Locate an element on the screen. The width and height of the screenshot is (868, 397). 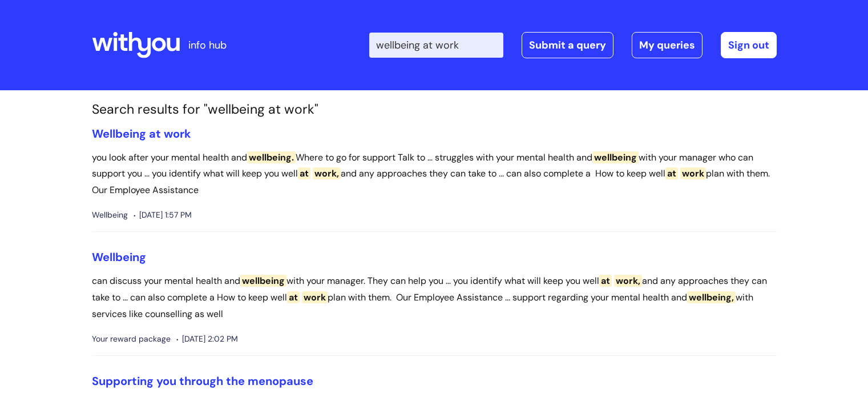
p: info hub is located at coordinates (207, 45).